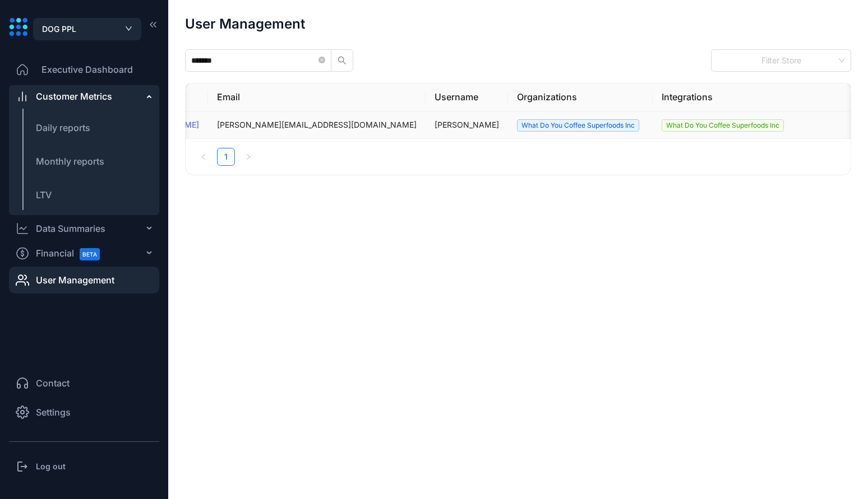 The image size is (868, 499). What do you see at coordinates (52, 383) in the screenshot?
I see `span: Contact` at bounding box center [52, 383].